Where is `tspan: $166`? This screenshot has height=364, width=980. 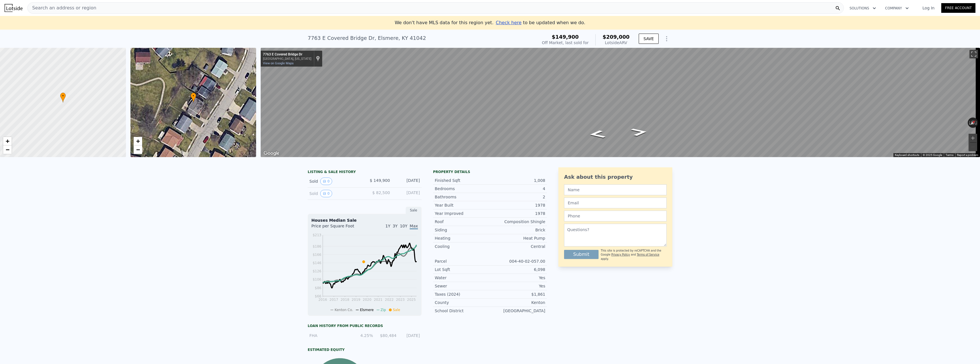 tspan: $166 is located at coordinates (317, 255).